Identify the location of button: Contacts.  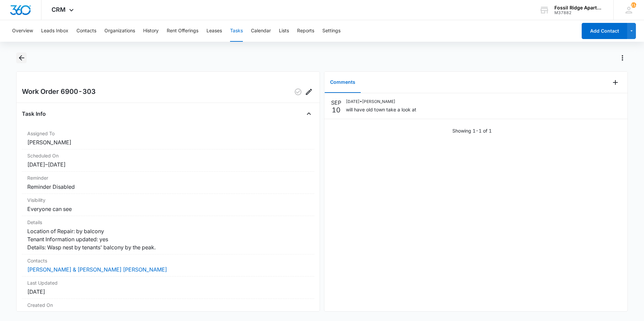
(86, 31).